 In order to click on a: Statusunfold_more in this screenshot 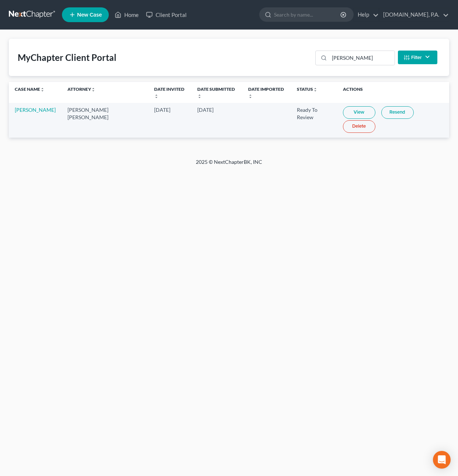, I will do `click(307, 89)`.